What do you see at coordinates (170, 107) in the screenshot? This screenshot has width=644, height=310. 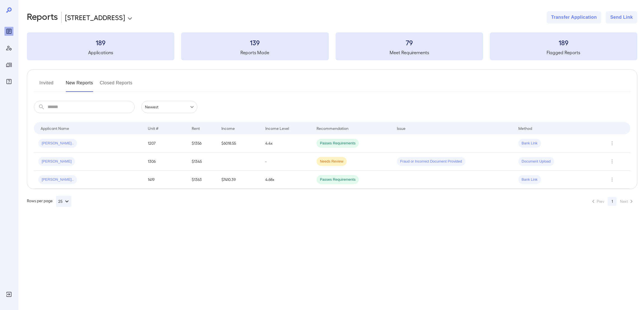 I see `div: Newest` at bounding box center [170, 107].